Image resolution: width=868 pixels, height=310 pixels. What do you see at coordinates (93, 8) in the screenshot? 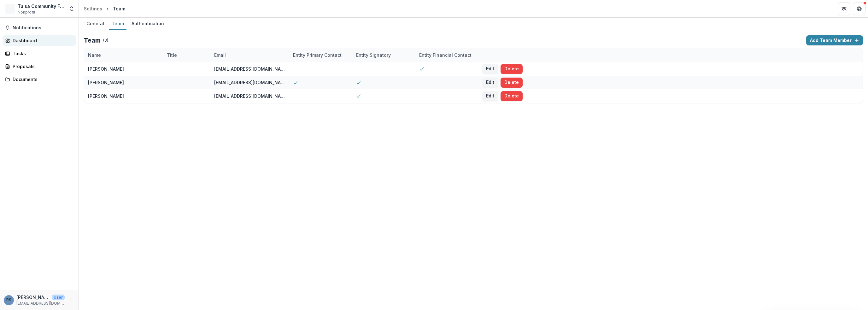
I see `div: Settings` at bounding box center [93, 8].